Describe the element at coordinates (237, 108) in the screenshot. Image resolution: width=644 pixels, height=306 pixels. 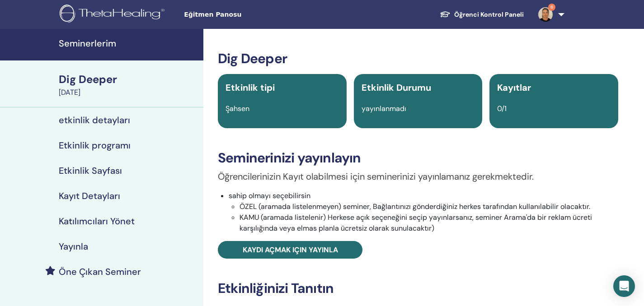
I see `span: Şahsen` at that location.